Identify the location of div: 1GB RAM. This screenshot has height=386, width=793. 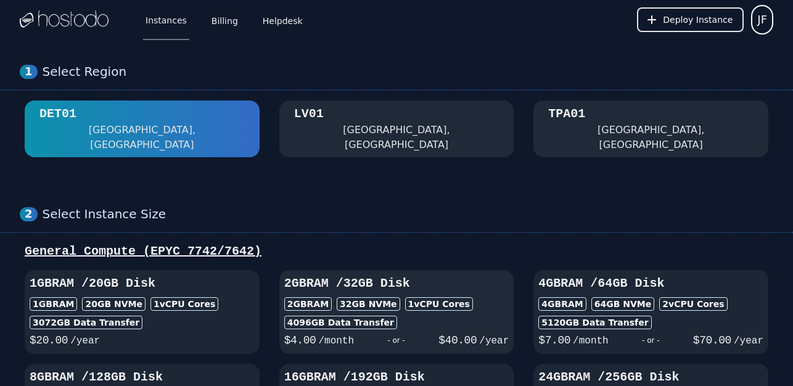
(53, 304).